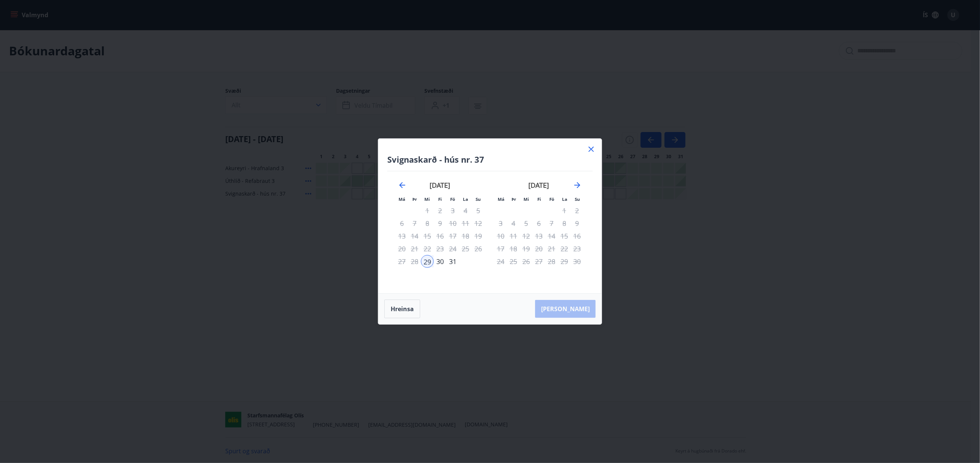 This screenshot has width=980, height=463. Describe the element at coordinates (564, 249) in the screenshot. I see `td: Not available. laugardagur, 22. nóvember 2025` at that location.